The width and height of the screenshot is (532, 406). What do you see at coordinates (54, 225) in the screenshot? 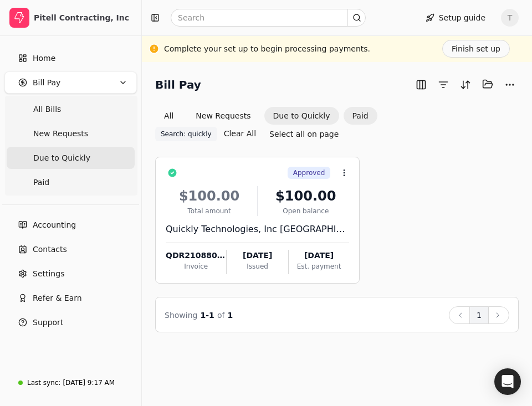
I see `span: Accounting` at bounding box center [54, 225].